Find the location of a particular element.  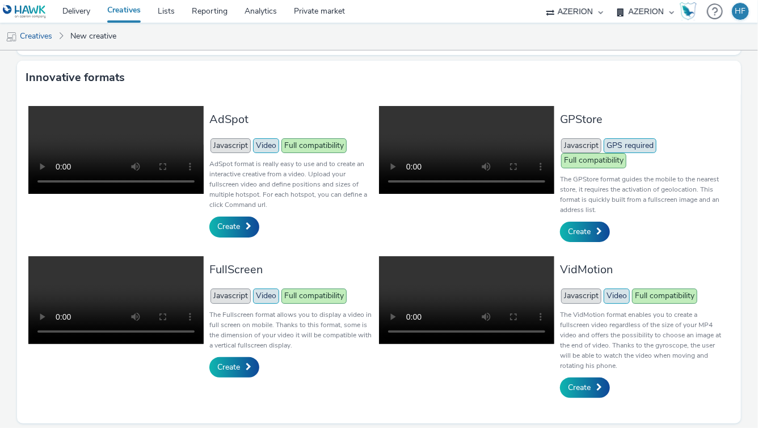

img: Hawk Academy is located at coordinates (688, 11).